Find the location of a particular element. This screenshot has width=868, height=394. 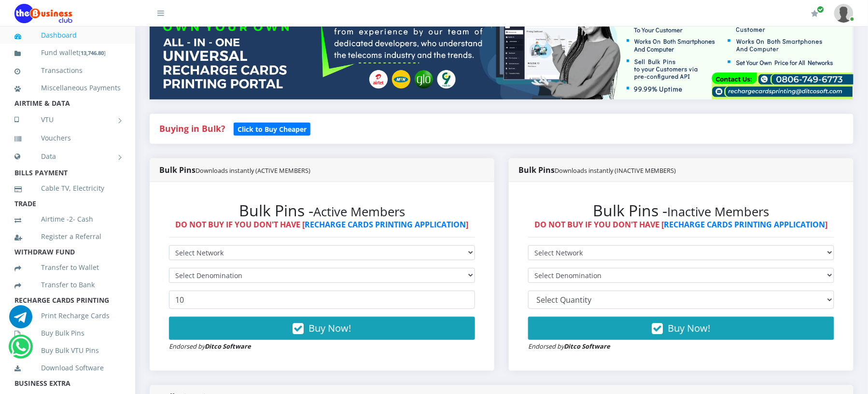

a: Fund wallet[13,746.80] is located at coordinates (68, 53).